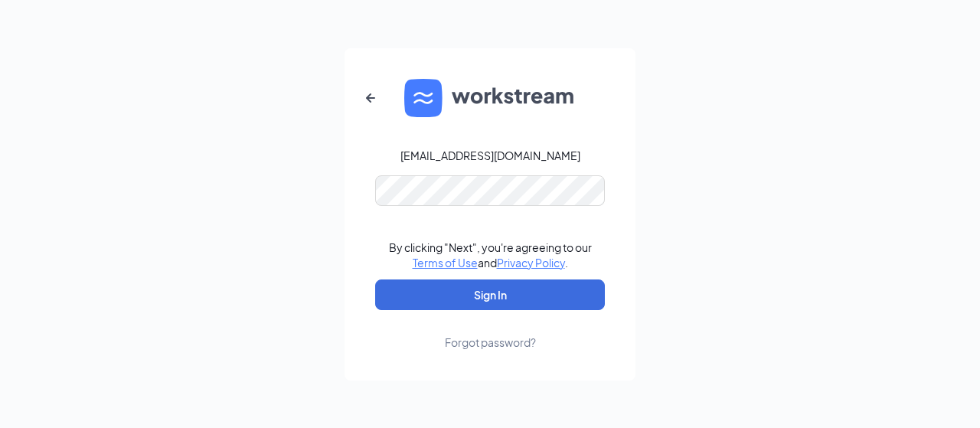  What do you see at coordinates (490, 330) in the screenshot?
I see `a: Forgot password?` at bounding box center [490, 330].